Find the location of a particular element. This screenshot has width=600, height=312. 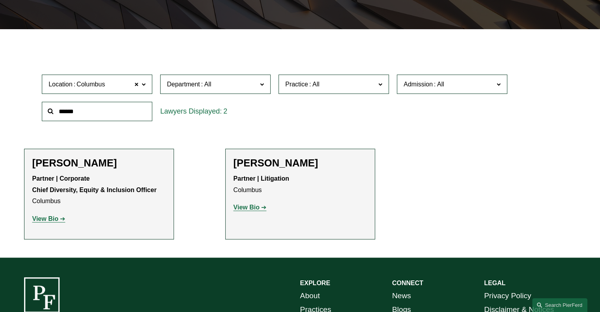

span: Department is located at coordinates (183, 84).